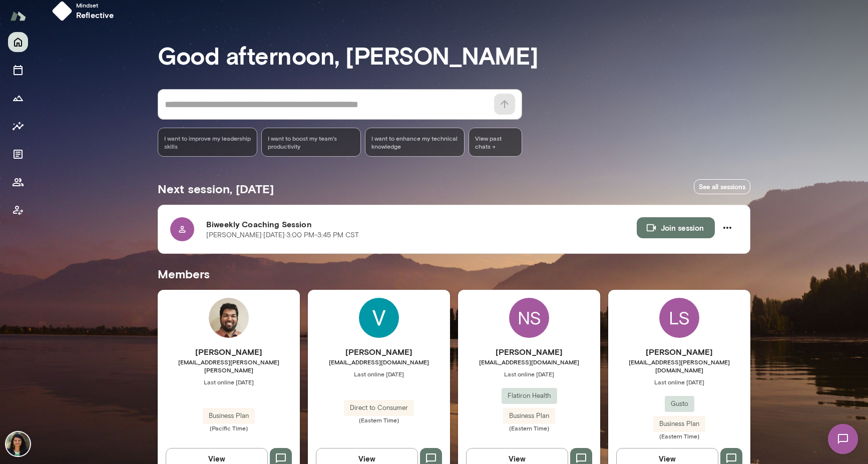 This screenshot has width=868, height=464. What do you see at coordinates (529, 395) in the screenshot?
I see `span: Flatiron Health` at bounding box center [529, 395].